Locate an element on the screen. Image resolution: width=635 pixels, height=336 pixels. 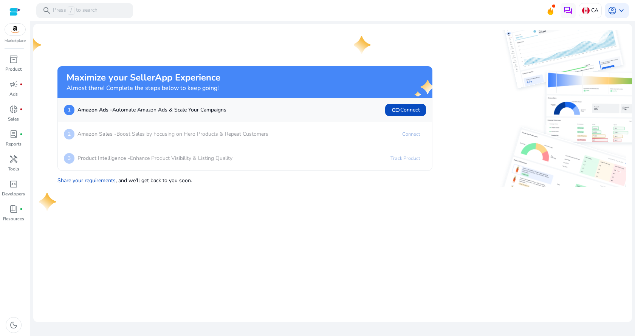
span: code_blocks is located at coordinates (14, 184).